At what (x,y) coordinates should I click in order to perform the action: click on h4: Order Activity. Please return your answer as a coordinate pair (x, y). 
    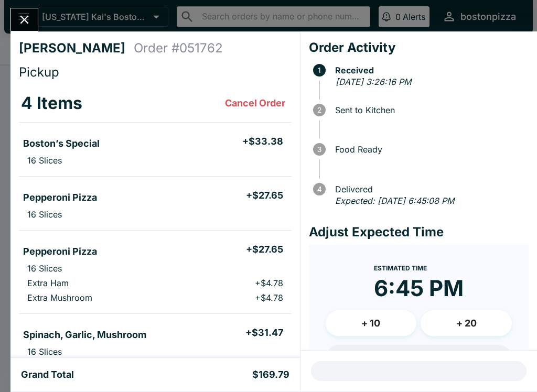
    Looking at the image, I should click on (418, 48).